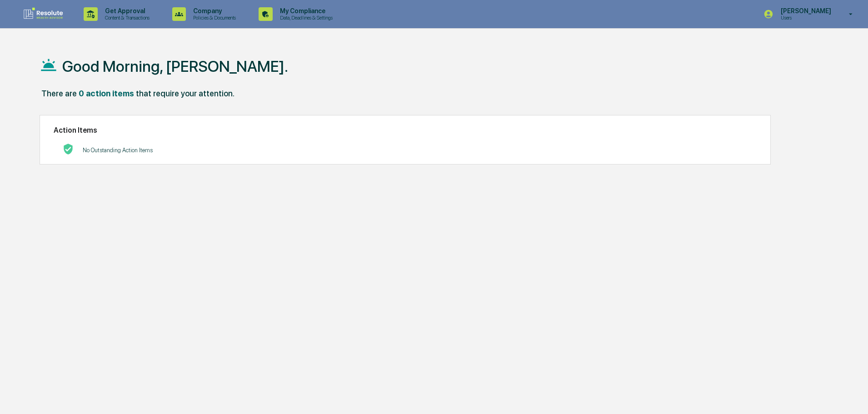 This screenshot has height=414, width=868. I want to click on p: Company, so click(213, 11).